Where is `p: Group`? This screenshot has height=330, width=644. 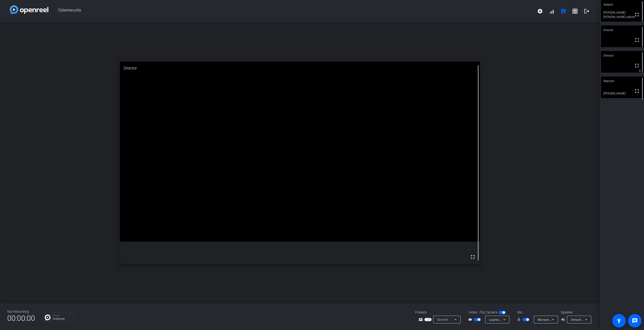
p: Group is located at coordinates (63, 315).